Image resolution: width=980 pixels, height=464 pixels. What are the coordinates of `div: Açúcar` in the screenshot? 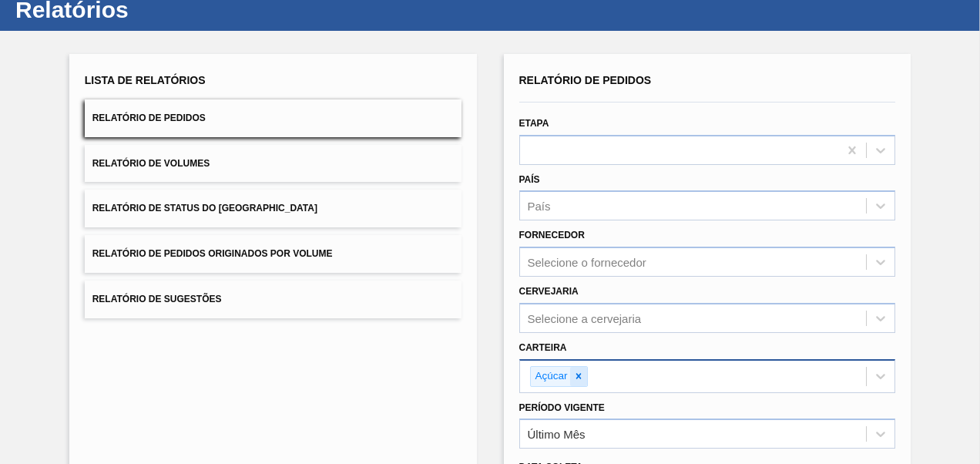 It's located at (550, 376).